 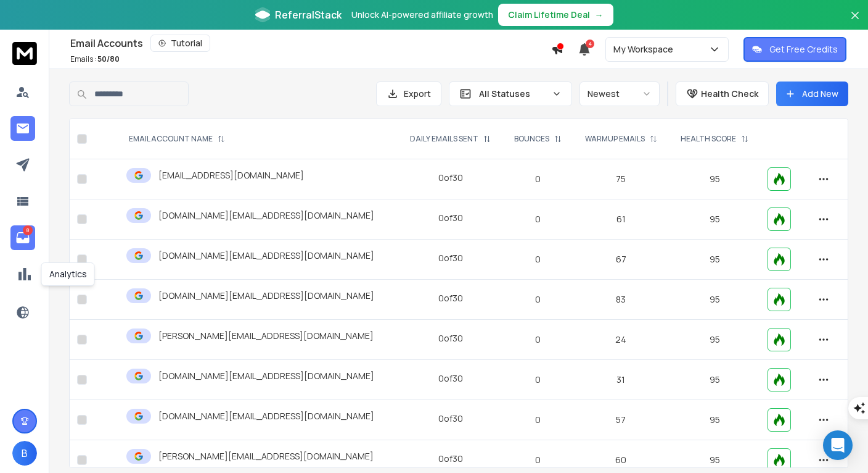 I want to click on span: 50 / 80, so click(x=109, y=58).